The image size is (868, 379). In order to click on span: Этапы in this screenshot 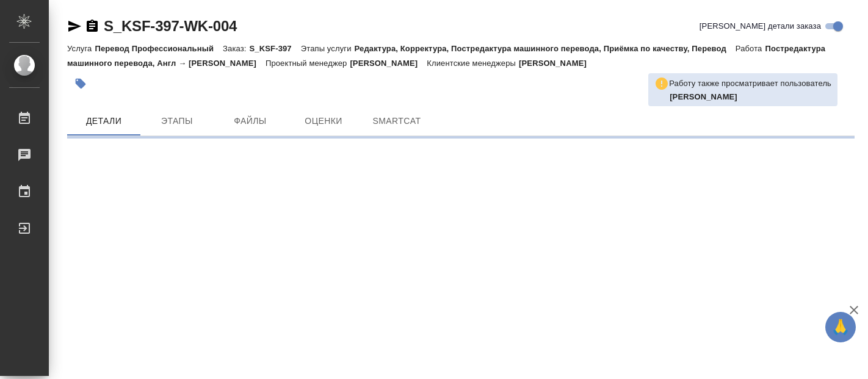, I will do `click(177, 121)`.